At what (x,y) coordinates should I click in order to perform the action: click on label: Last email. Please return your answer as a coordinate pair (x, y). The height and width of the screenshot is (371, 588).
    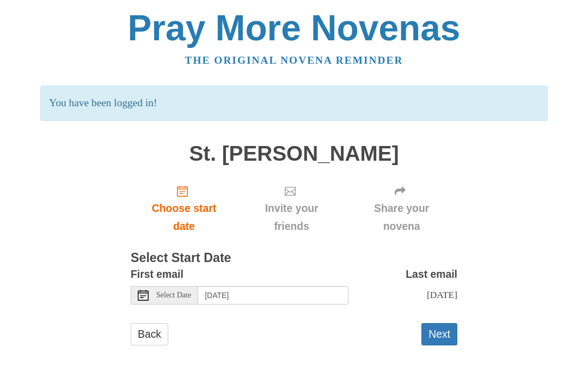
    Looking at the image, I should click on (431, 274).